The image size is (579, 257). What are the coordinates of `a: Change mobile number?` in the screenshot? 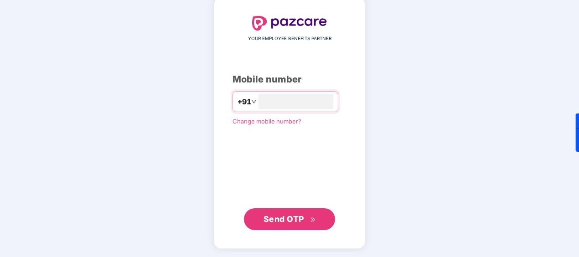 It's located at (267, 121).